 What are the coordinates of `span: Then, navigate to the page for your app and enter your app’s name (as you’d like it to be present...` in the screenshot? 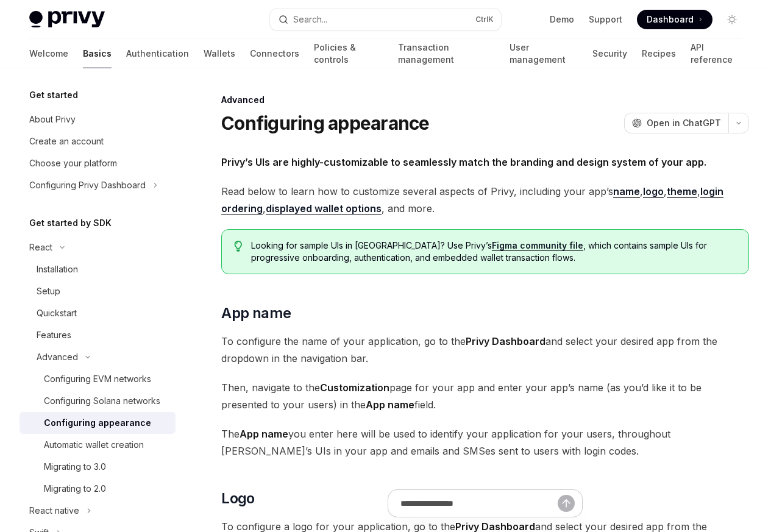 It's located at (485, 396).